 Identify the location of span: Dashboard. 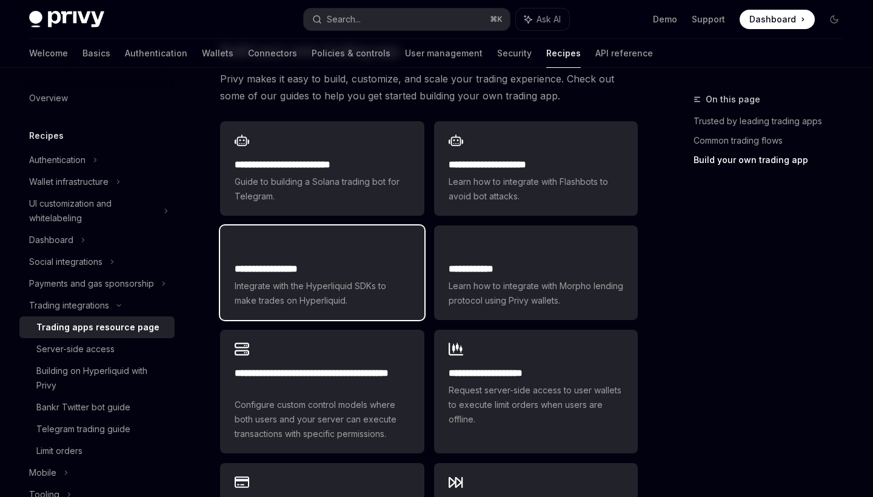
(772, 19).